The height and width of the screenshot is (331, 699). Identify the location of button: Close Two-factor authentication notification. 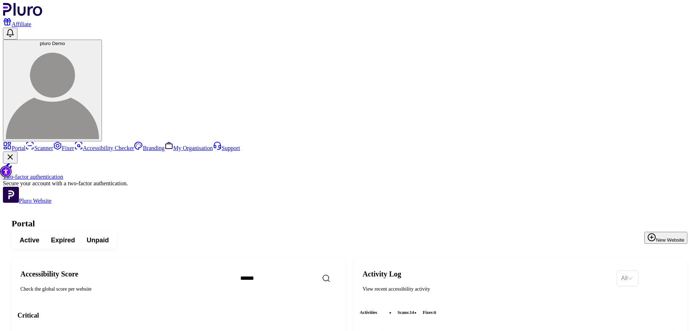
(10, 158).